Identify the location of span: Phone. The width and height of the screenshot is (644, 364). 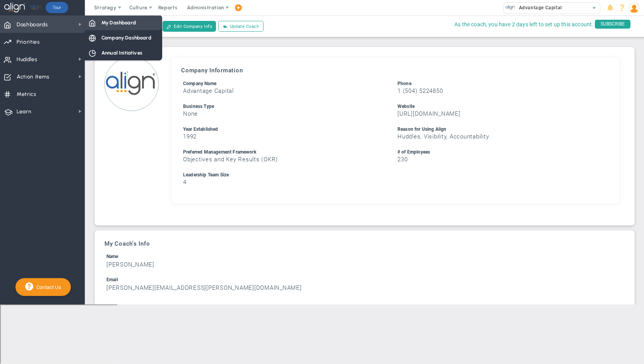
(404, 83).